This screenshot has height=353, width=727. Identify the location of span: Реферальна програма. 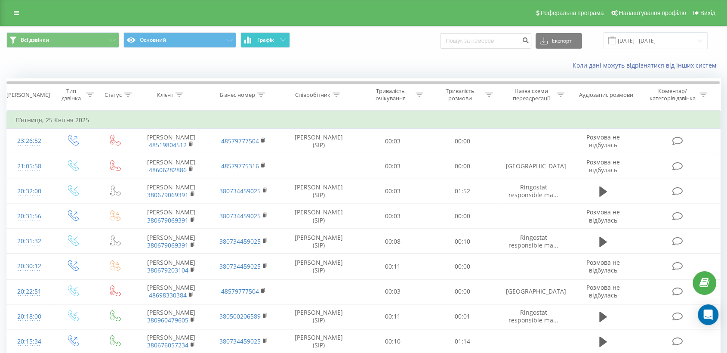
(572, 13).